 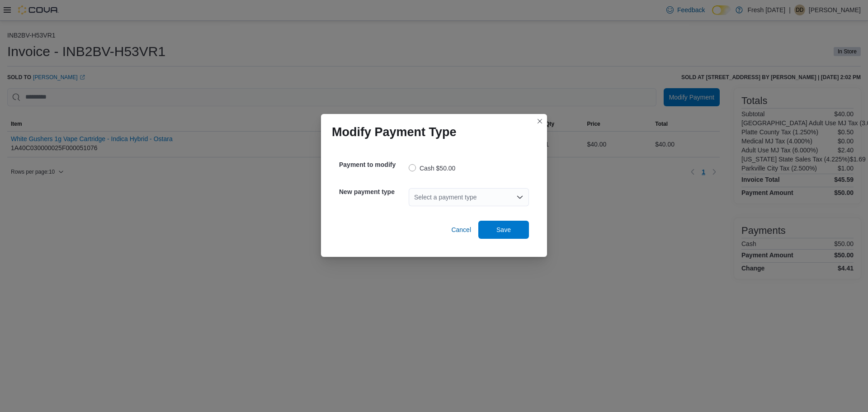 I want to click on input: Accessible screen reader label, so click(x=414, y=197).